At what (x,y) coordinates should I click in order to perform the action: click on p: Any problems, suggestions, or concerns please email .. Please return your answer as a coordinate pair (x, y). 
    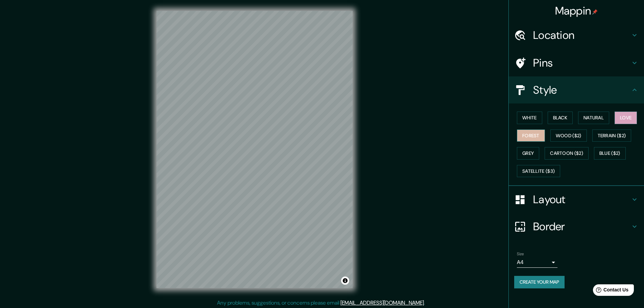
    Looking at the image, I should click on (321, 303).